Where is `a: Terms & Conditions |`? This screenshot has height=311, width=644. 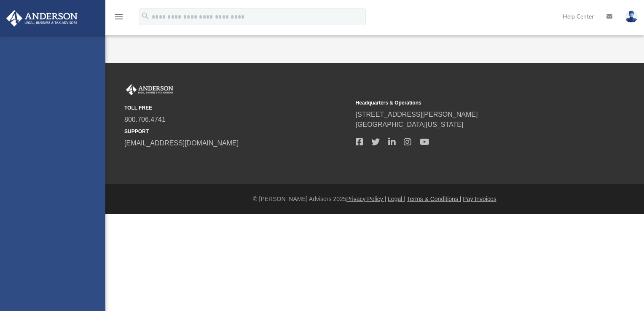 a: Terms & Conditions | is located at coordinates (434, 199).